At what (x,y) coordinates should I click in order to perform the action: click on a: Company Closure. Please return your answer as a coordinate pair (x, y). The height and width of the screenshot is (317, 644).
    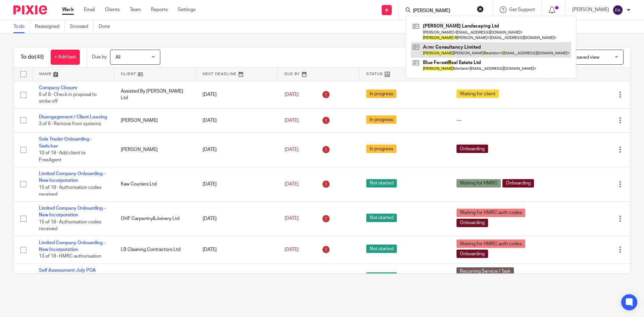
    Looking at the image, I should click on (58, 88).